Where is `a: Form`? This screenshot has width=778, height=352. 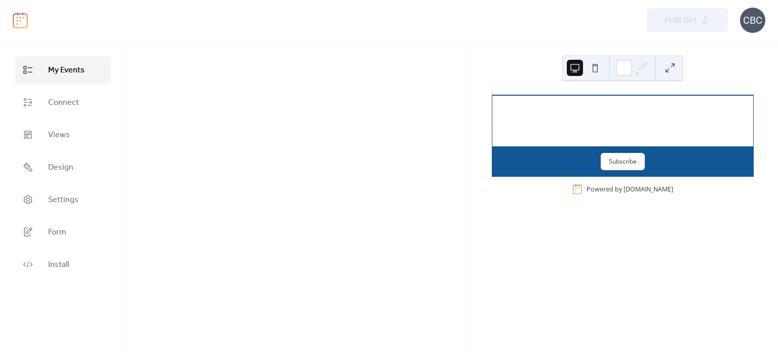
a: Form is located at coordinates (63, 232).